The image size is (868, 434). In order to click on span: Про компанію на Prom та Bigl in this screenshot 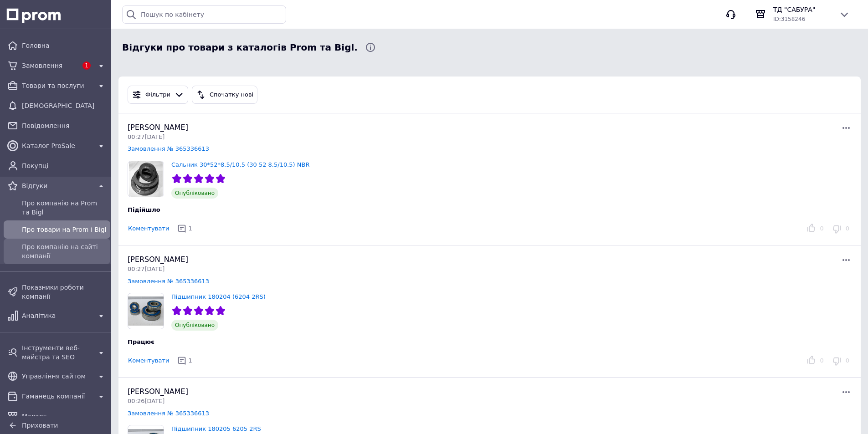, I will do `click(65, 207)`.